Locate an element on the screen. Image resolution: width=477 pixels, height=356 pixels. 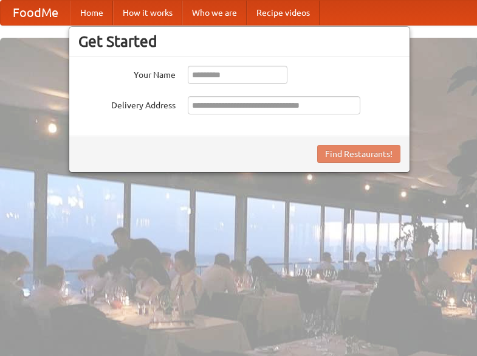
label: Your Name is located at coordinates (127, 73).